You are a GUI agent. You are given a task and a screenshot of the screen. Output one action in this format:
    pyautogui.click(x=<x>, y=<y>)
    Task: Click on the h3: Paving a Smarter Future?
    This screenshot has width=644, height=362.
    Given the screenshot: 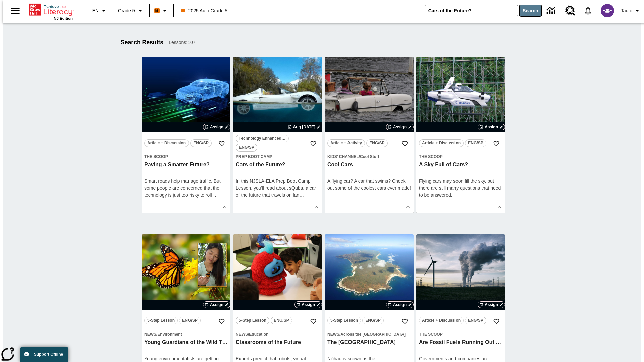 What is the action you would take?
    pyautogui.click(x=185, y=164)
    